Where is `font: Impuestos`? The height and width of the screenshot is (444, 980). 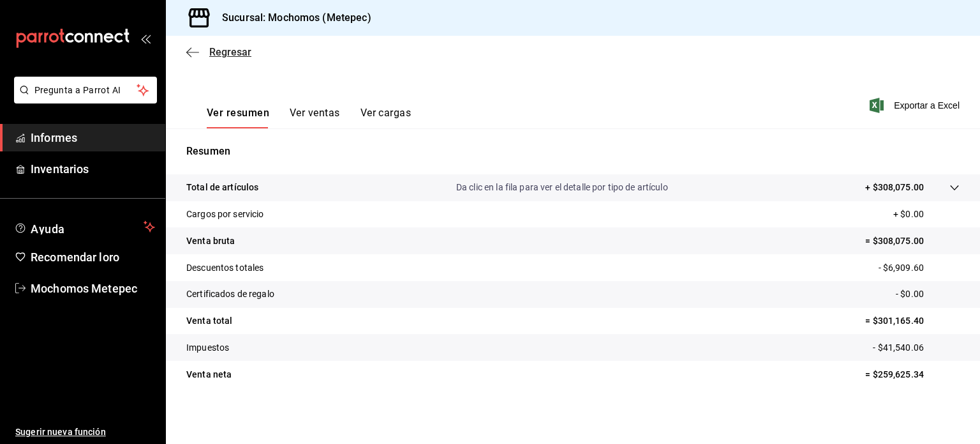 font: Impuestos is located at coordinates (207, 347).